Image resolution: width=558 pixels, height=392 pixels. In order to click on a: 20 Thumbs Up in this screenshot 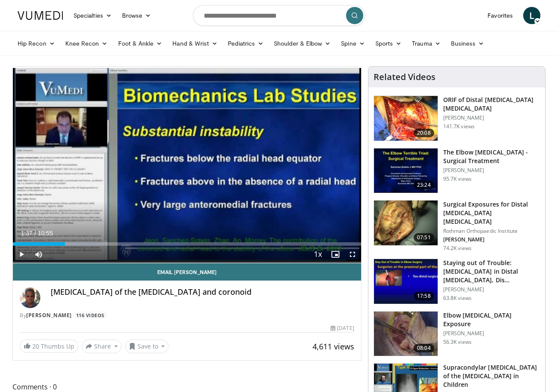, I will do `click(49, 345)`.